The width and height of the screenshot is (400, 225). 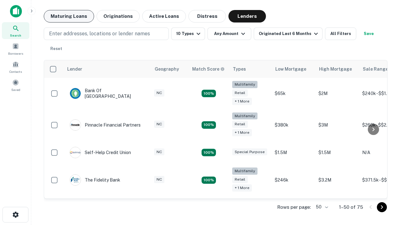 What do you see at coordinates (56, 49) in the screenshot?
I see `button: Reset` at bounding box center [56, 49].